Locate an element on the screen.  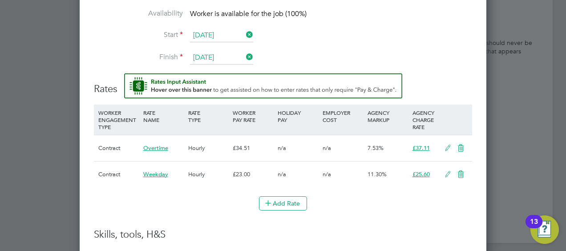
button: Add Rate is located at coordinates (283, 203).